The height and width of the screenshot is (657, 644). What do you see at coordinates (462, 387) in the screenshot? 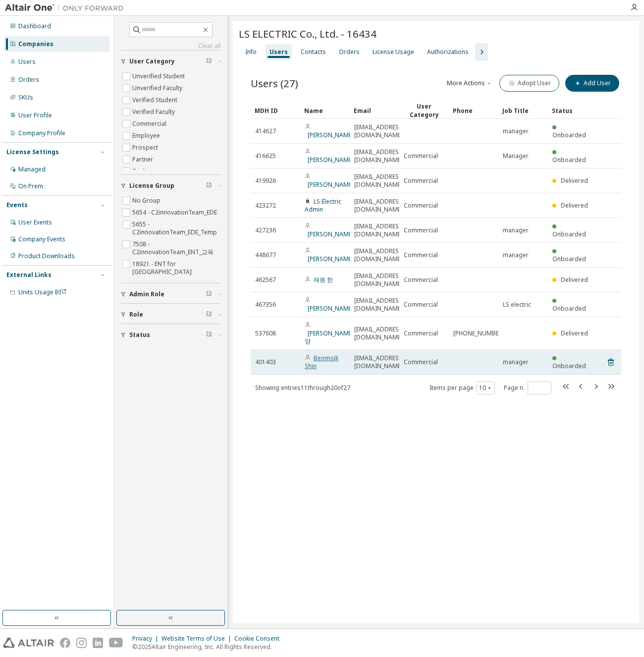
I see `span: Items per page` at bounding box center [462, 387].